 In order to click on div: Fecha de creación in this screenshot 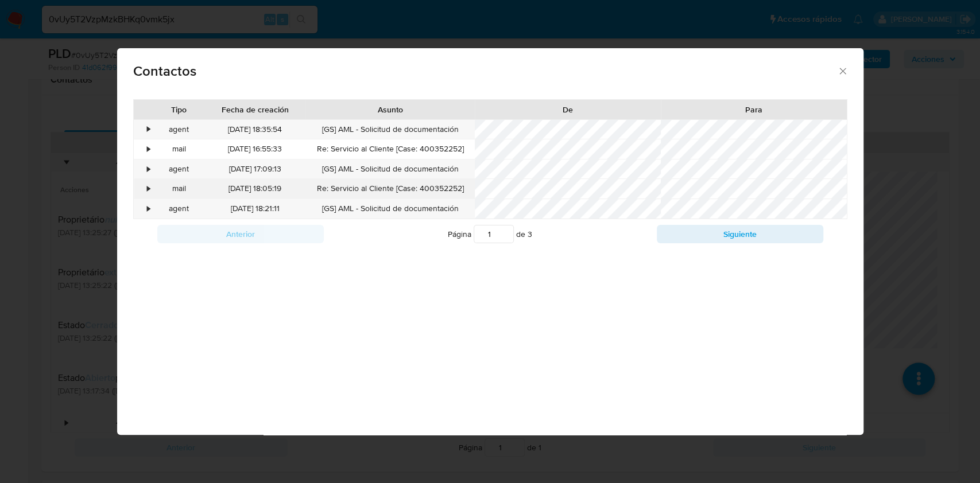, I will do `click(255, 109)`.